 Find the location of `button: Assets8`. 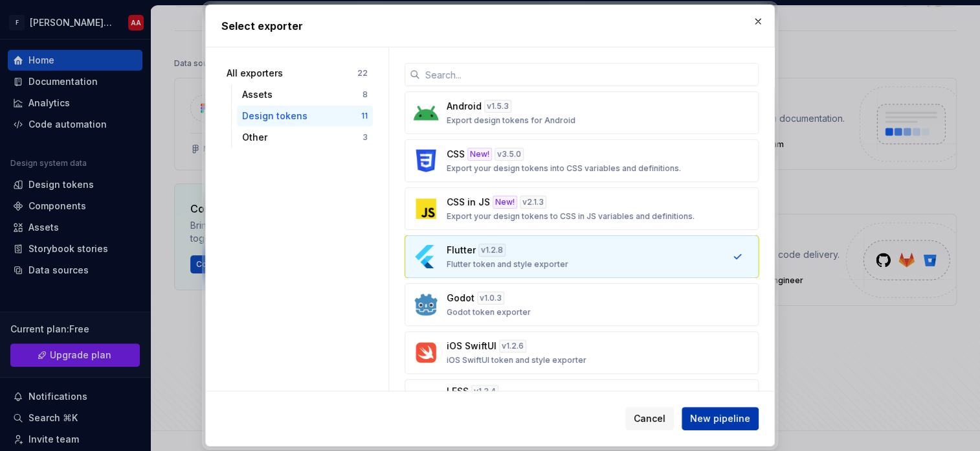

button: Assets8 is located at coordinates (305, 94).